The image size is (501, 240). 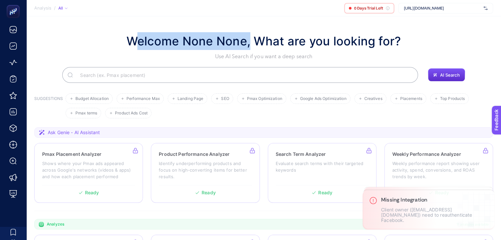 What do you see at coordinates (264, 57) in the screenshot?
I see `p: Use AI Search if you want a deep search` at bounding box center [264, 57].